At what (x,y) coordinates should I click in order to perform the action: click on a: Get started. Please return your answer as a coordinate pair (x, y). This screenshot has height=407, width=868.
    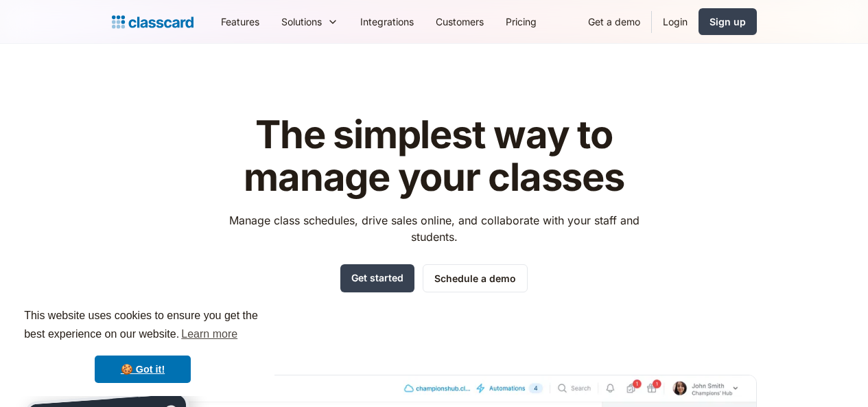
    Looking at the image, I should click on (377, 278).